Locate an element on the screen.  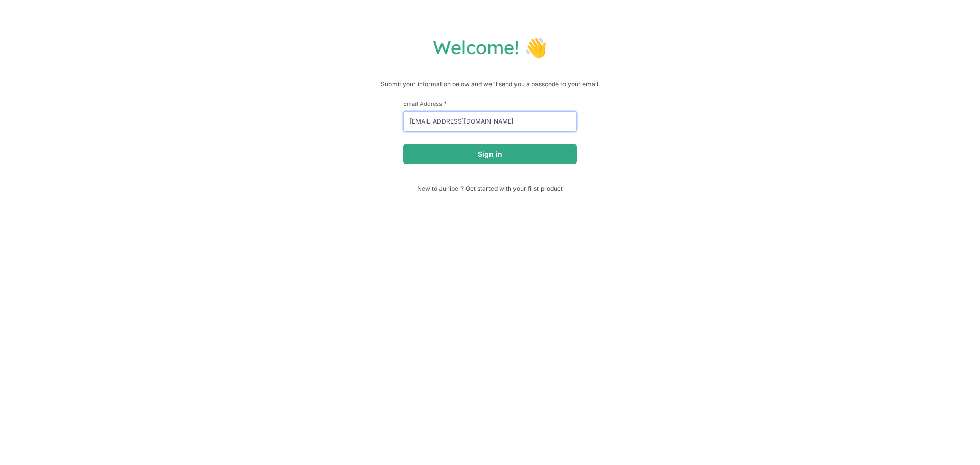
label: Email Address is located at coordinates (490, 103).